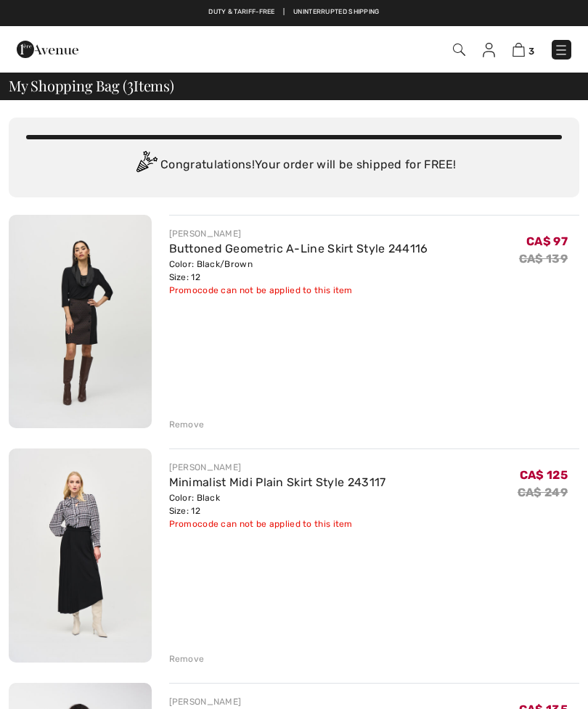 This screenshot has height=709, width=588. What do you see at coordinates (561, 50) in the screenshot?
I see `img: Menu` at bounding box center [561, 50].